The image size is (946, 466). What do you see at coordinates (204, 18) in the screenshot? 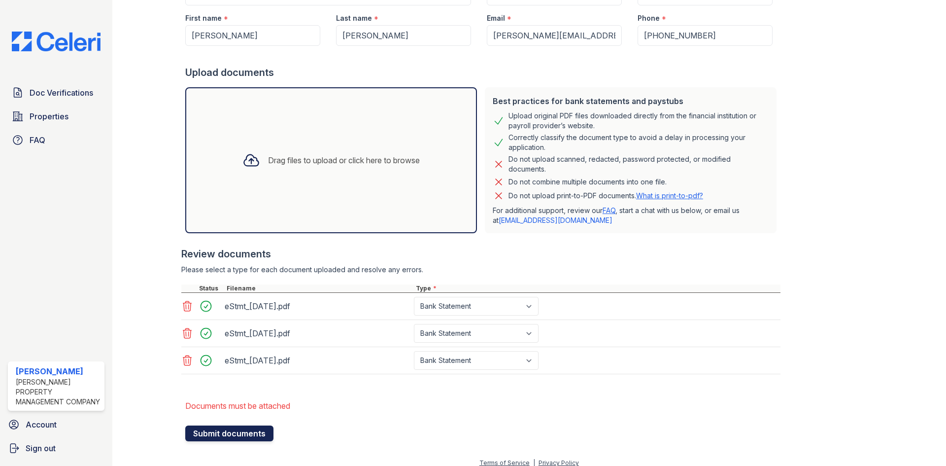
I see `label: First name` at bounding box center [204, 18].